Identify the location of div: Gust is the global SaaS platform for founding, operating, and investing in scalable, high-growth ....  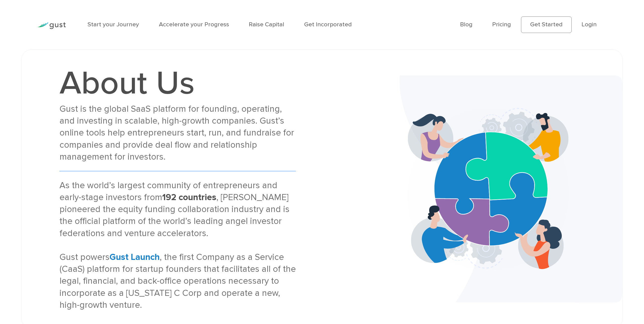
(177, 133).